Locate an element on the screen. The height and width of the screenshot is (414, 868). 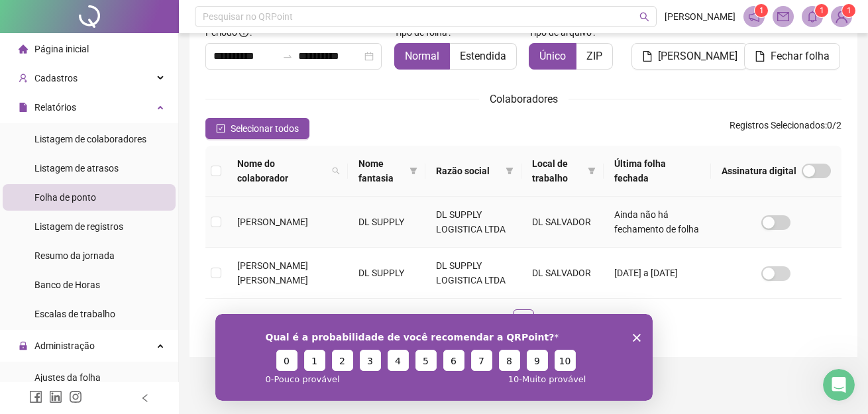
footer: QRPoint © 2025 - 2.93.1 - is located at coordinates (523, 391).